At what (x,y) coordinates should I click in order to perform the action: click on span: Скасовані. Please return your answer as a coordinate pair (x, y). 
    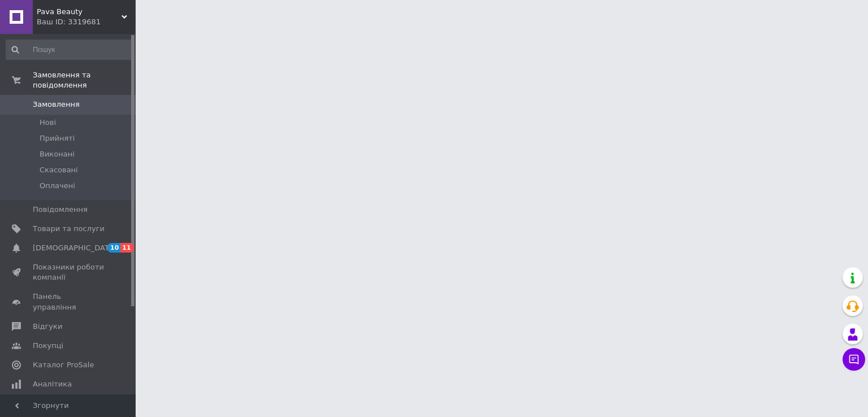
    Looking at the image, I should click on (59, 170).